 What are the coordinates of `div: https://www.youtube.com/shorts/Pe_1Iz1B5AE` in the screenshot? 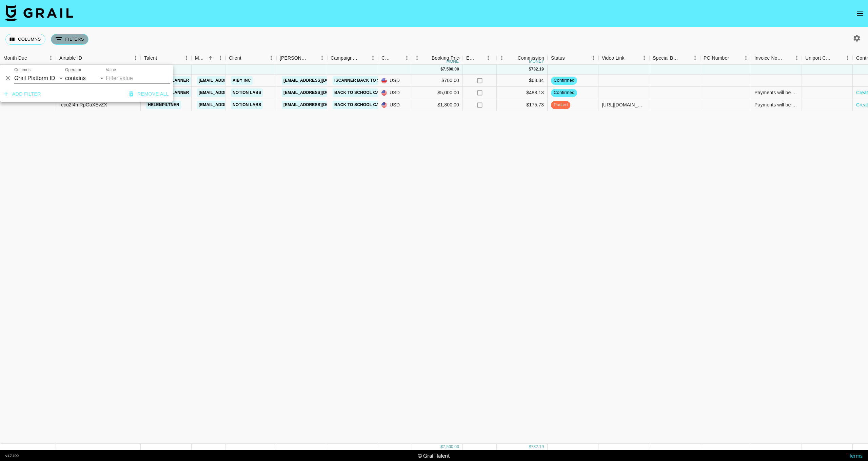 It's located at (623, 104).